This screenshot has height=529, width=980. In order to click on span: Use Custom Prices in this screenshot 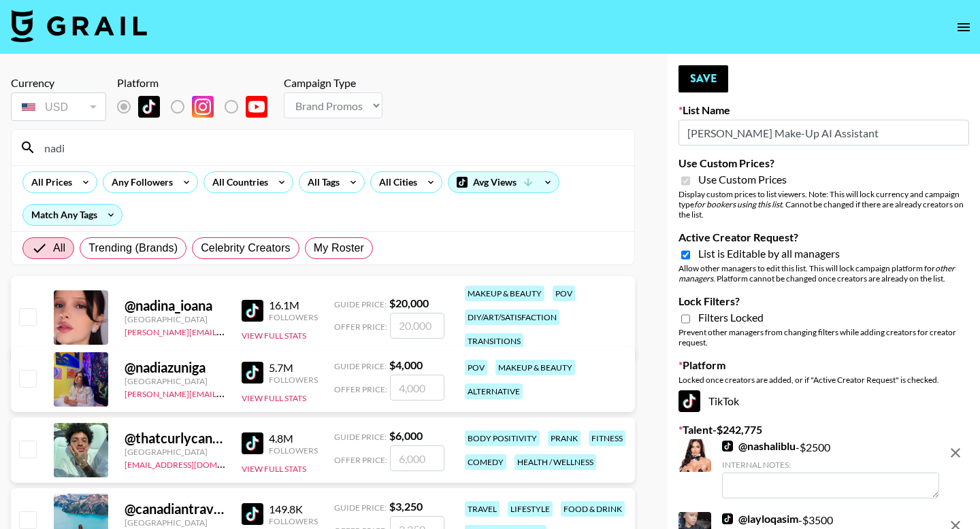, I will do `click(742, 179)`.